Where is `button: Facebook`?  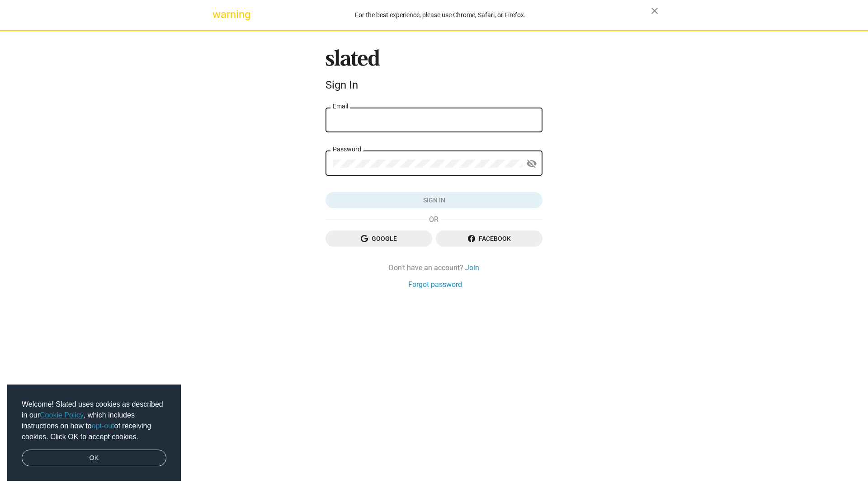
button: Facebook is located at coordinates (489, 239).